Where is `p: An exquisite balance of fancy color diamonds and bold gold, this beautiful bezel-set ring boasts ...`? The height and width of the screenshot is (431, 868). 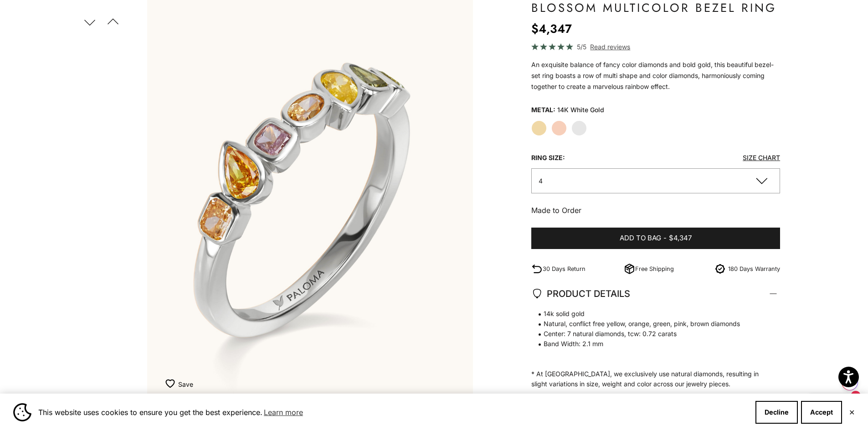
p: An exquisite balance of fancy color diamonds and bold gold, this beautiful bezel-set ring boasts ... is located at coordinates (656, 75).